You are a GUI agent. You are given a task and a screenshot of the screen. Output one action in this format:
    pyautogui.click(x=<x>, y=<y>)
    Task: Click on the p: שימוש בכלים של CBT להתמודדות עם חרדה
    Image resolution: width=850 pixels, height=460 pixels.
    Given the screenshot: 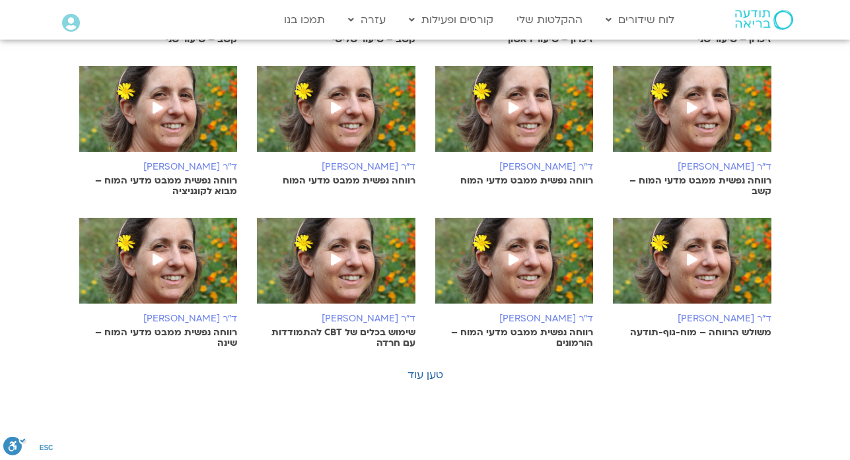 What is the action you would take?
    pyautogui.click(x=336, y=338)
    